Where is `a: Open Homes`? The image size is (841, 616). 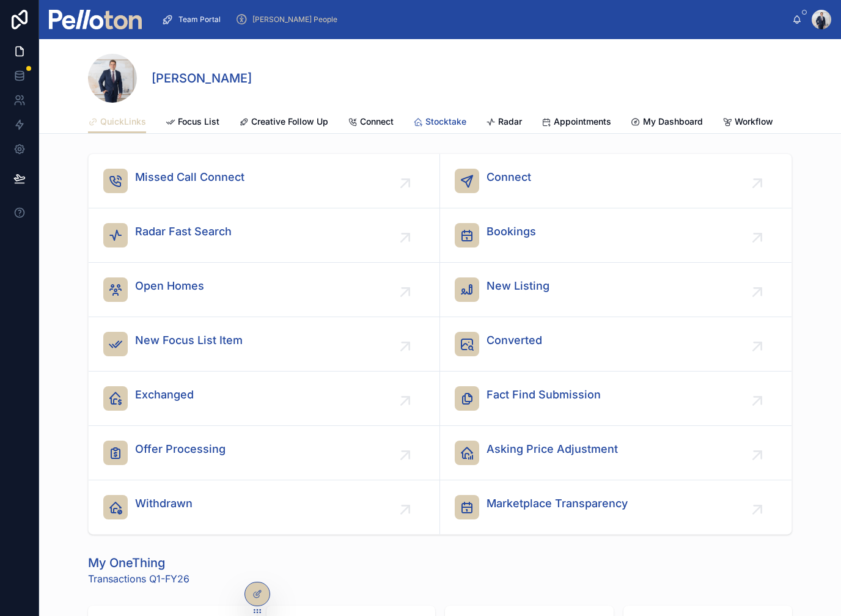 a: Open Homes is located at coordinates (264, 290).